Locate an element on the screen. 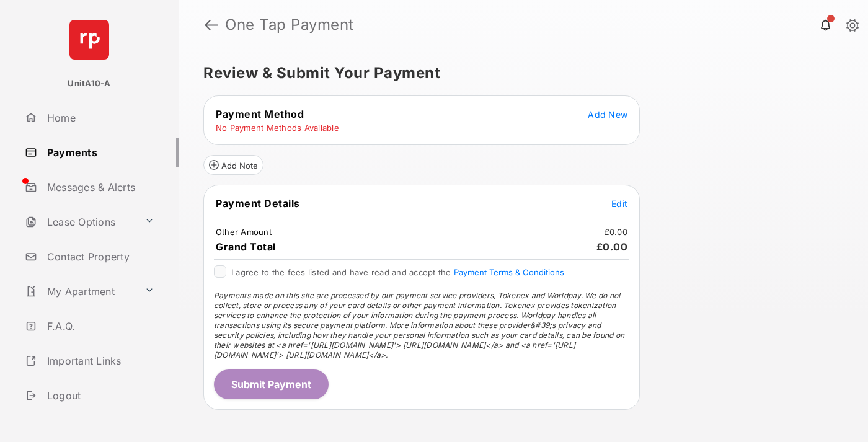 The height and width of the screenshot is (442, 868). button: I agree to the fees listed and have read and accept the is located at coordinates (509, 272).